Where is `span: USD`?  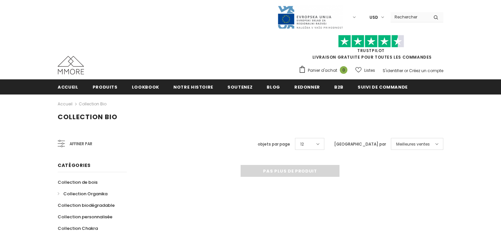
span: USD is located at coordinates (374, 17).